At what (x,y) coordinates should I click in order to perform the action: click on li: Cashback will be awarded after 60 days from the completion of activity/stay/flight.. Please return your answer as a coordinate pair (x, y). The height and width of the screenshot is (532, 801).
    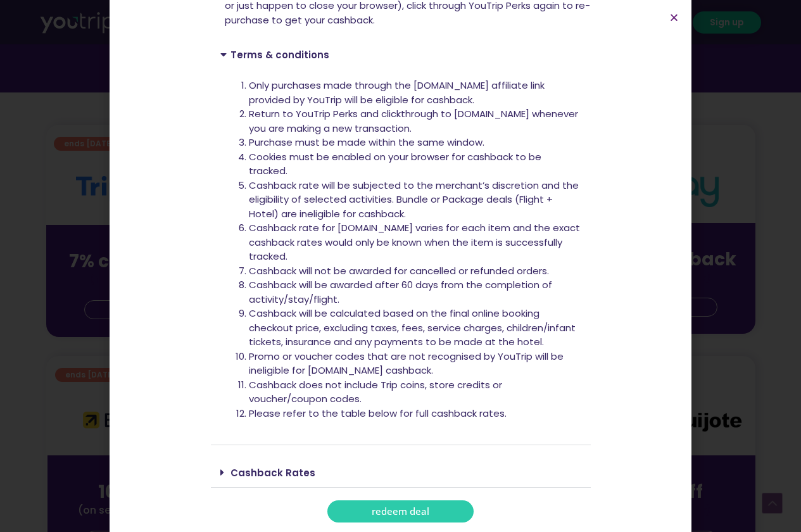
    Looking at the image, I should click on (415, 292).